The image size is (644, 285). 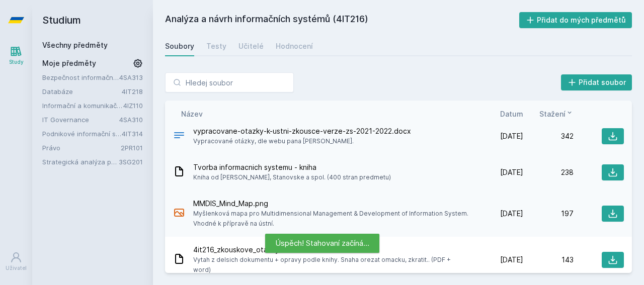 I want to click on div: 197, so click(x=548, y=213).